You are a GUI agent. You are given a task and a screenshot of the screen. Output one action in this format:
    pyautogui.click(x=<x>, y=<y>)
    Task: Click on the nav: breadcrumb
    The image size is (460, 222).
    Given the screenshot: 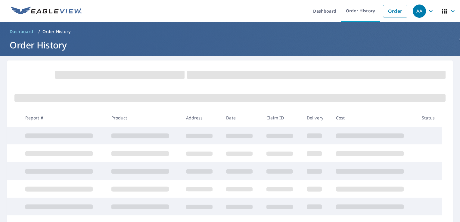 What is the action you would take?
    pyautogui.click(x=230, y=32)
    